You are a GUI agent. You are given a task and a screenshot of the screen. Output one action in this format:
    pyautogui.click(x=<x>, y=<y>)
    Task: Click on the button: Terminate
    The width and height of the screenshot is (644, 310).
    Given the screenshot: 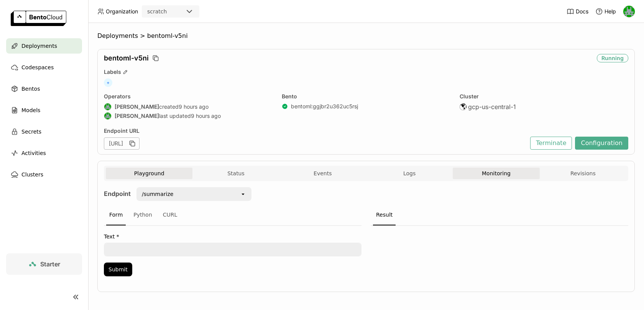 What is the action you would take?
    pyautogui.click(x=551, y=143)
    